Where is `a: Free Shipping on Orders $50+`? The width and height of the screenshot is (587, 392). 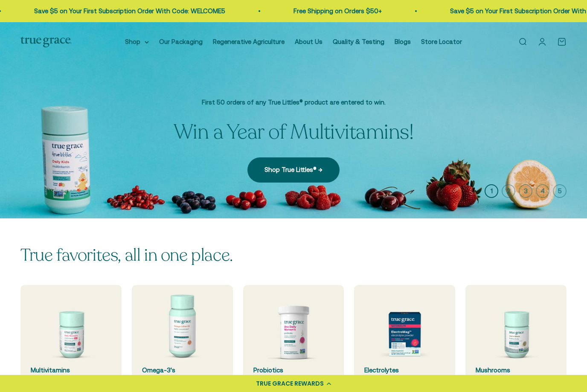
a: Free Shipping on Orders $50+ is located at coordinates (336, 10).